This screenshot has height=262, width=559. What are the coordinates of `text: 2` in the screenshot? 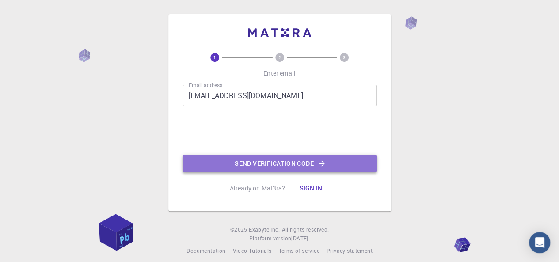 It's located at (280, 57).